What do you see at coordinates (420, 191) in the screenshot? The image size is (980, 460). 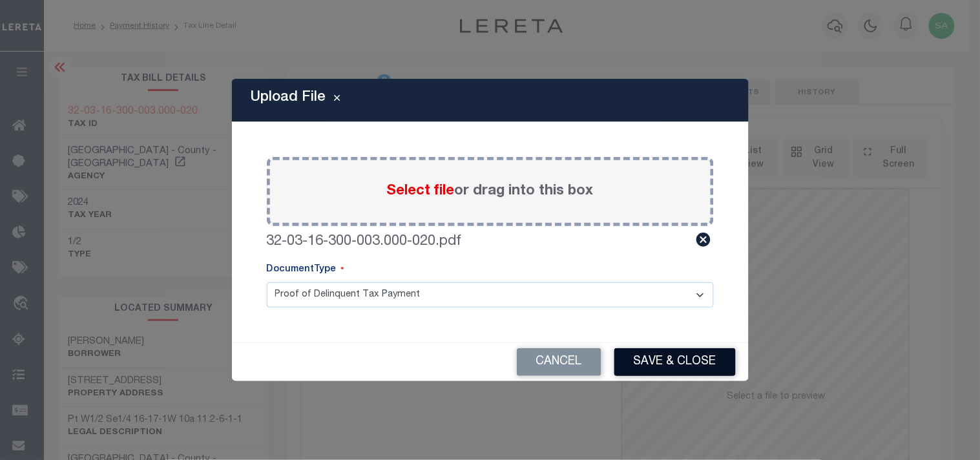 I see `span: Select file` at bounding box center [420, 191].